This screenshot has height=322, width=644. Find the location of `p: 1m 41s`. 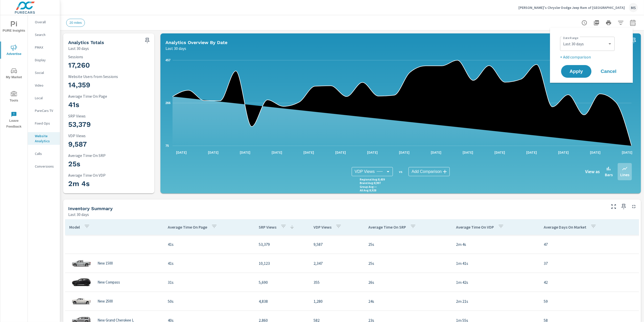

p: 1m 41s is located at coordinates (496, 263).